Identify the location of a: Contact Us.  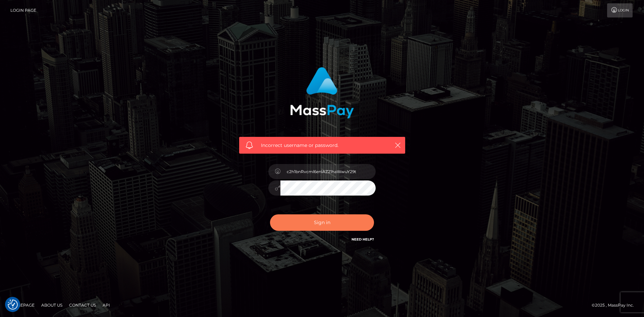
(83, 305).